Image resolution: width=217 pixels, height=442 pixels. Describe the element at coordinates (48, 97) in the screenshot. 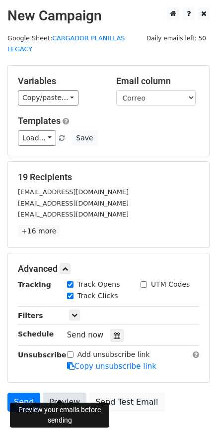

I see `a: Copy/paste...` at that location.